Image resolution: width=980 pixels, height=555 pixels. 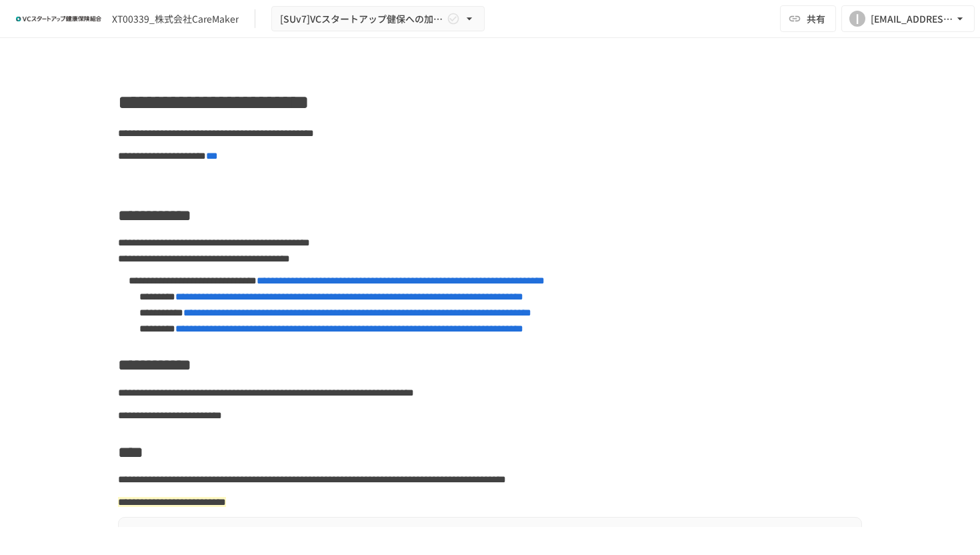 I want to click on div: XT00339_株式会社CareMaker, so click(x=176, y=19).